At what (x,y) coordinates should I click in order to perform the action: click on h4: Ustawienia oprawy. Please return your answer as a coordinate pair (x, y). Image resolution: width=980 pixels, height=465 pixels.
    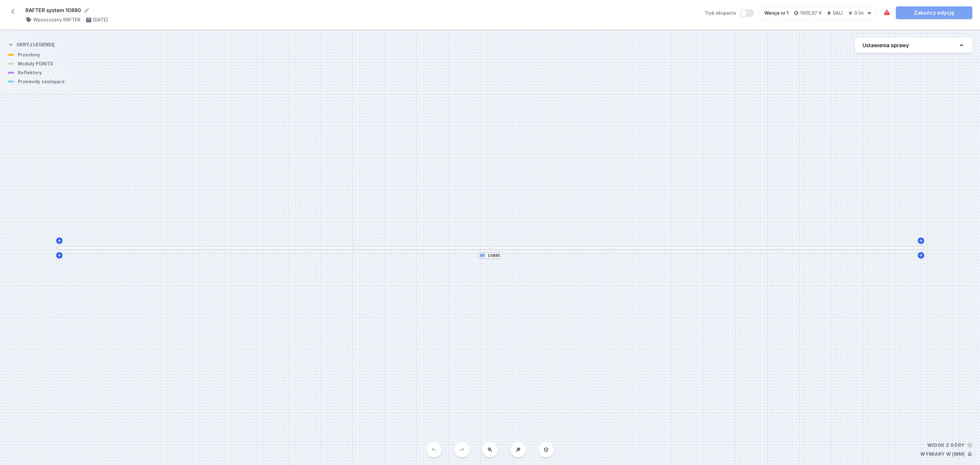
    Looking at the image, I should click on (886, 46).